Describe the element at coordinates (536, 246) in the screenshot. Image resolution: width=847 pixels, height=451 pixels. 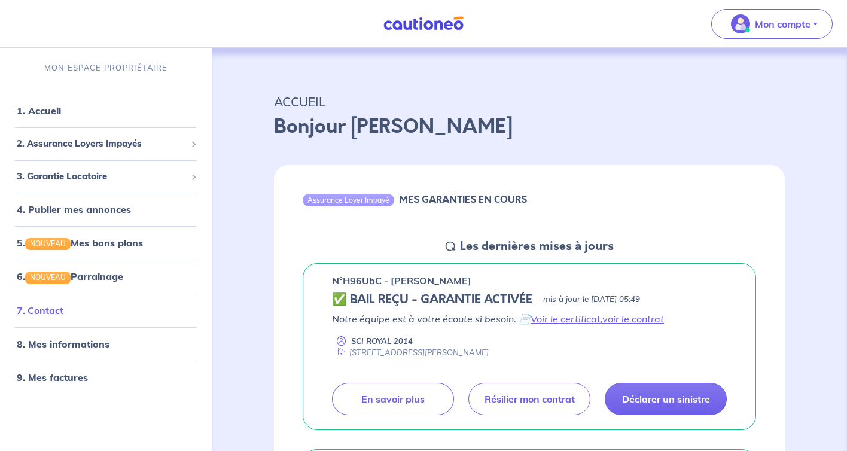
I see `h5: Les dernières mises à jours` at that location.